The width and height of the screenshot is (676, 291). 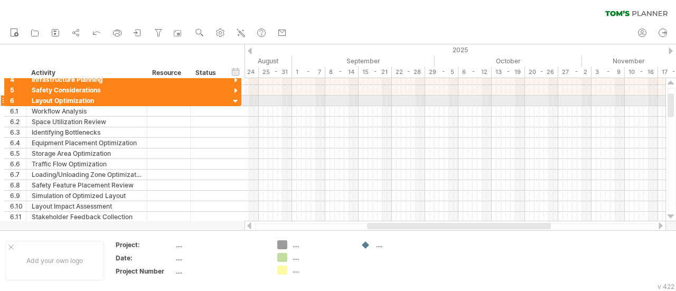 I want to click on div: Date:, so click(x=145, y=258).